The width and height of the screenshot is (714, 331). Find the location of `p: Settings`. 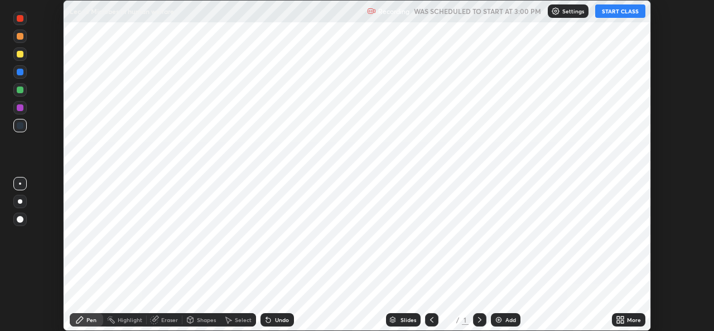

p: Settings is located at coordinates (573, 11).